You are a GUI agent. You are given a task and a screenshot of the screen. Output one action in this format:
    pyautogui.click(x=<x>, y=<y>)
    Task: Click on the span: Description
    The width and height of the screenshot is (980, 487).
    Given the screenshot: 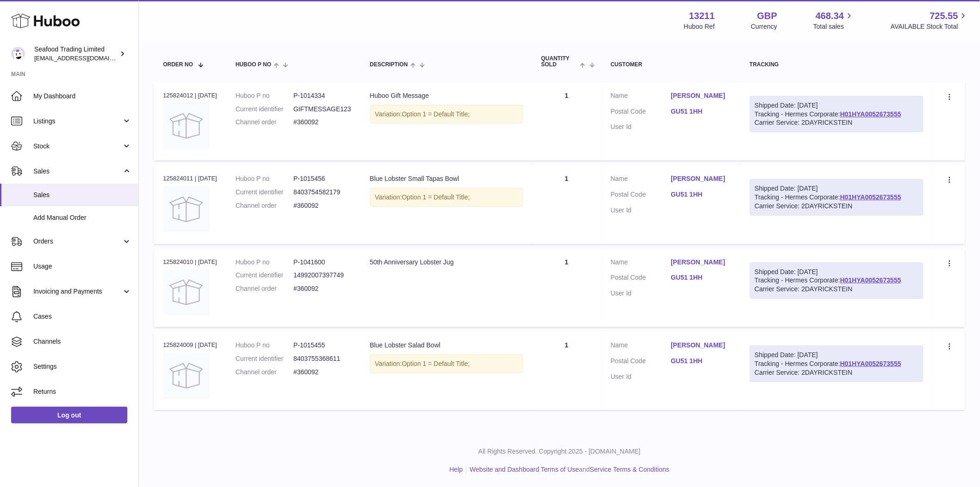 What is the action you would take?
    pyautogui.click(x=389, y=65)
    